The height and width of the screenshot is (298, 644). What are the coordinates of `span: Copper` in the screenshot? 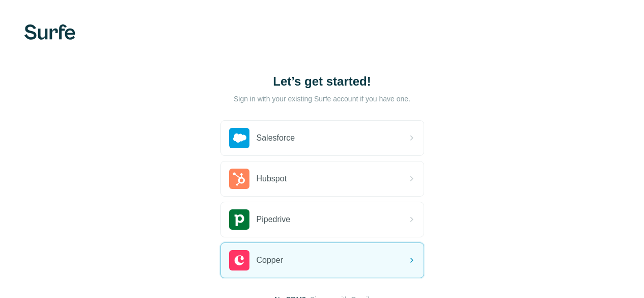 It's located at (270, 261).